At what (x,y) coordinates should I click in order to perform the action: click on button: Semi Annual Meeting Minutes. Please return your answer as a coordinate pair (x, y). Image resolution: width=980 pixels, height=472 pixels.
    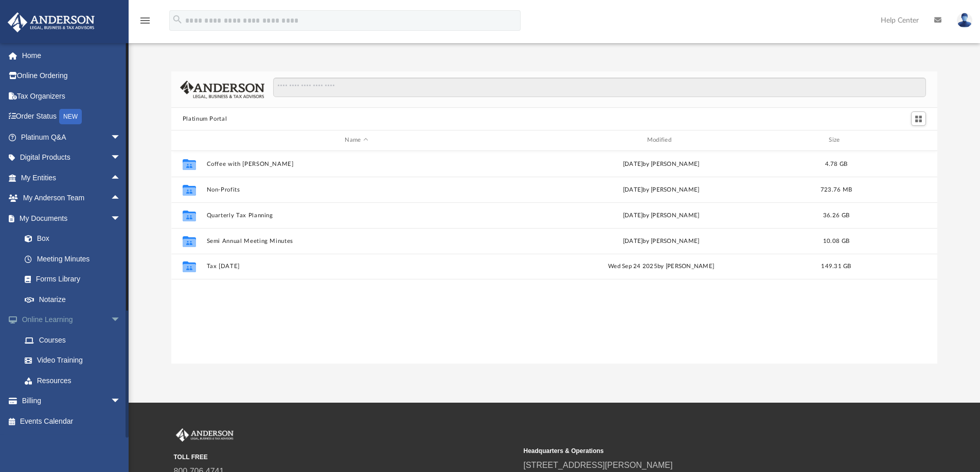
    Looking at the image, I should click on (356, 241).